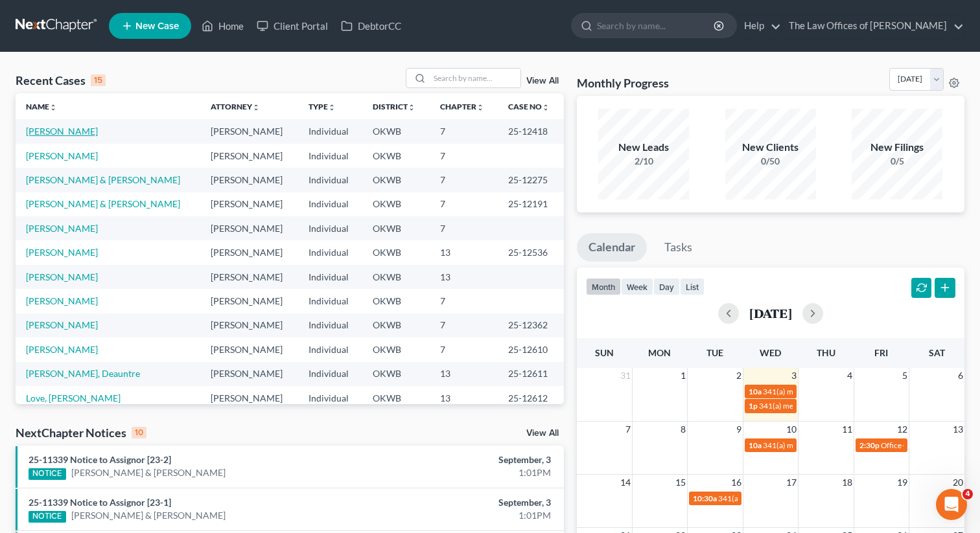 The image size is (980, 533). I want to click on a: Tasks, so click(678, 247).